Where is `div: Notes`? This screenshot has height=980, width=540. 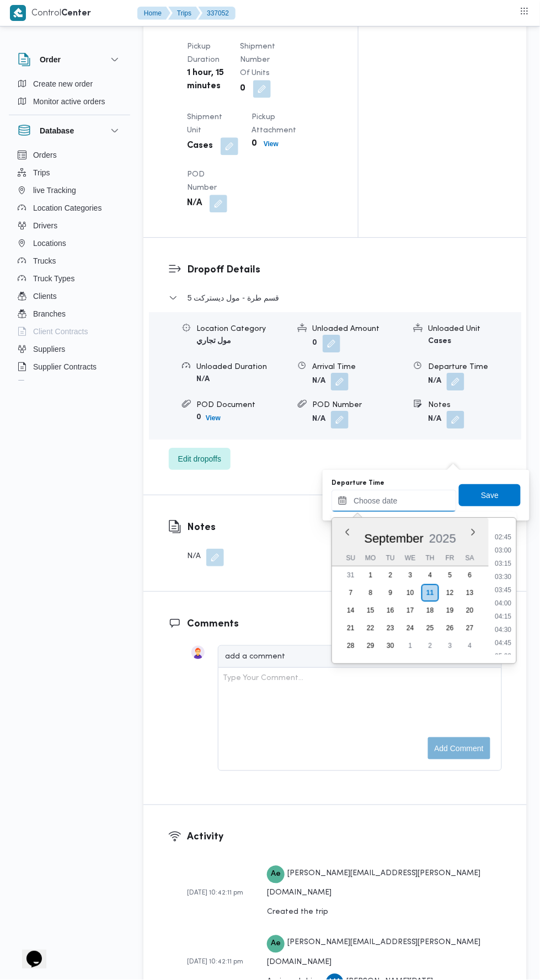
div: Notes is located at coordinates (475, 405).